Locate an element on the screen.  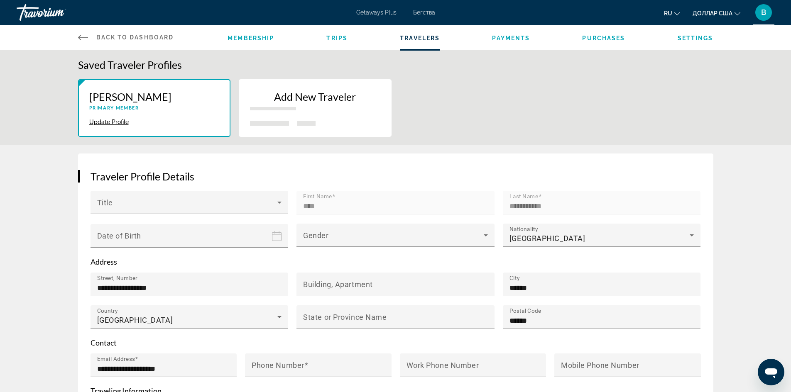
a: Getaways Plus is located at coordinates (376, 12).